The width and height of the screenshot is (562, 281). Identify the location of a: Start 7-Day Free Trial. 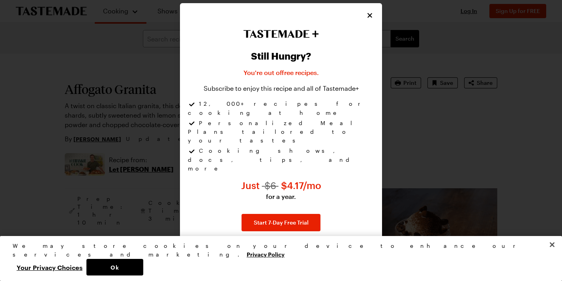
(281, 223).